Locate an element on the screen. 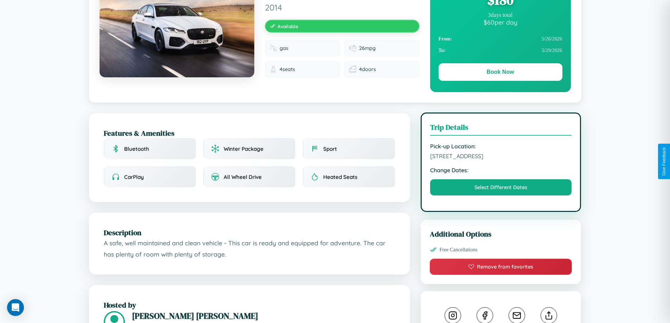  button: Select Different Dates is located at coordinates (501, 187).